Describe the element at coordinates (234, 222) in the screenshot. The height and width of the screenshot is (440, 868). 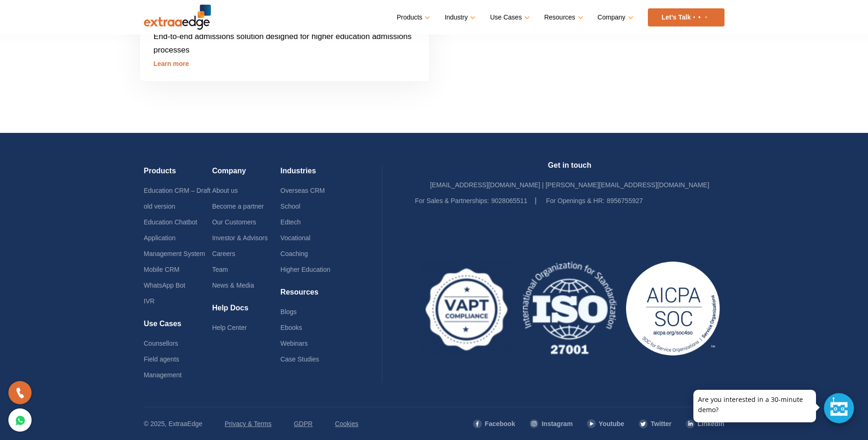
I see `a: Our Customers` at that location.